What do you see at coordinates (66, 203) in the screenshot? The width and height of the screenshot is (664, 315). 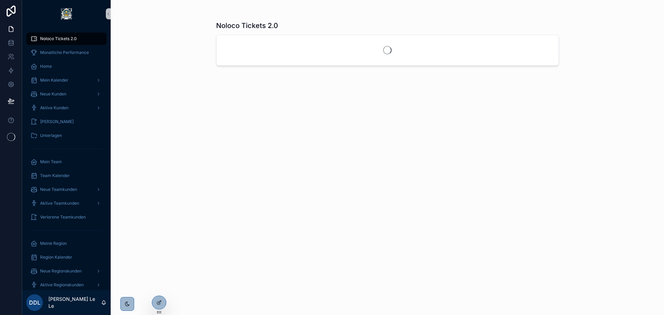 I see `a: Aktive Teamkunden` at bounding box center [66, 203].